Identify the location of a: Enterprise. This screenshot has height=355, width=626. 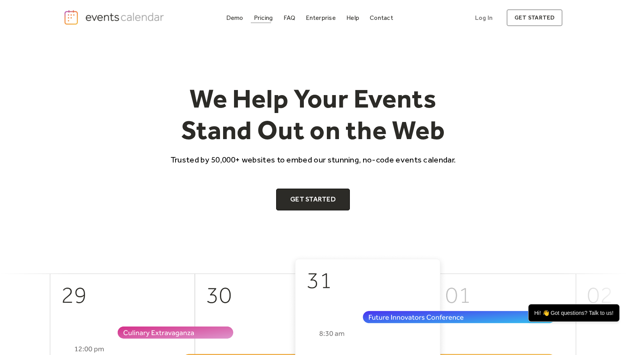
(321, 18).